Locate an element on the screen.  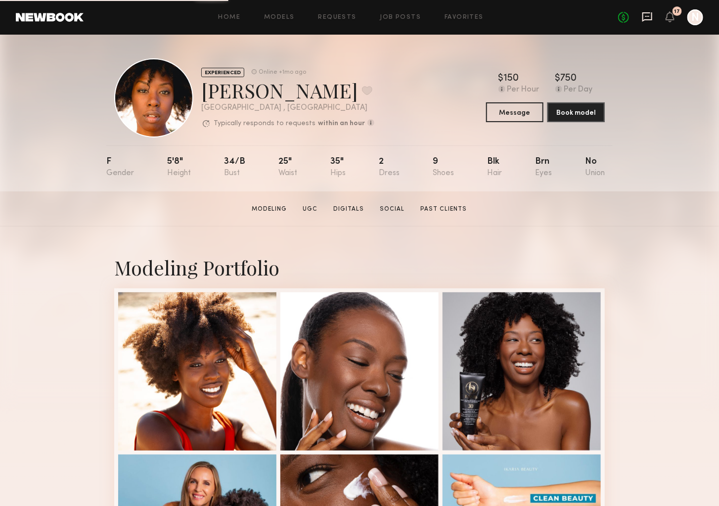
div: Blk is located at coordinates (494, 167).